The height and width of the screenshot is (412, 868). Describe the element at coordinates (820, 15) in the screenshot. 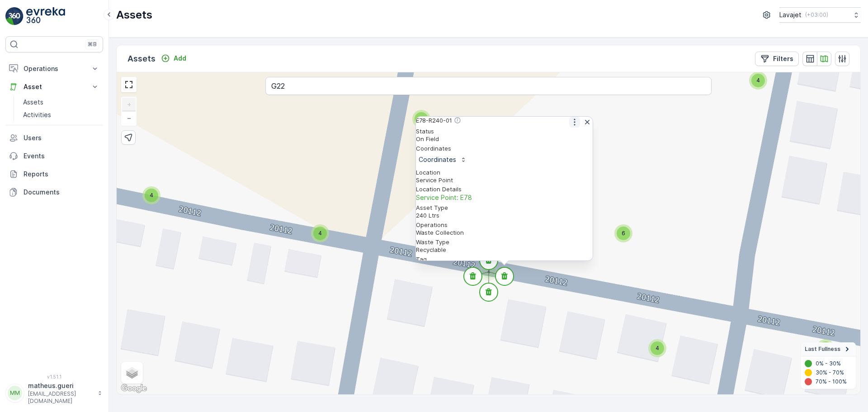

I see `button: Lavajet(+03:00)` at that location.